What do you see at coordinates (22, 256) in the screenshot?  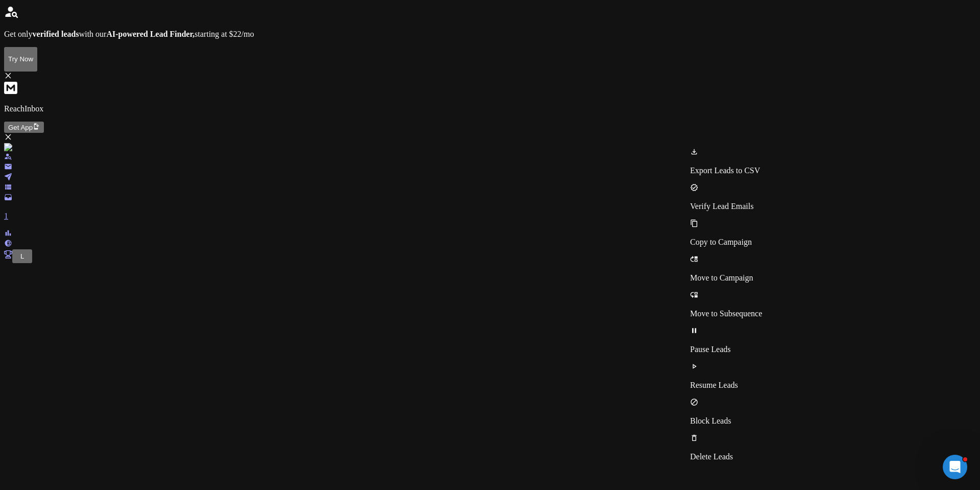 I see `button: L` at bounding box center [22, 256].